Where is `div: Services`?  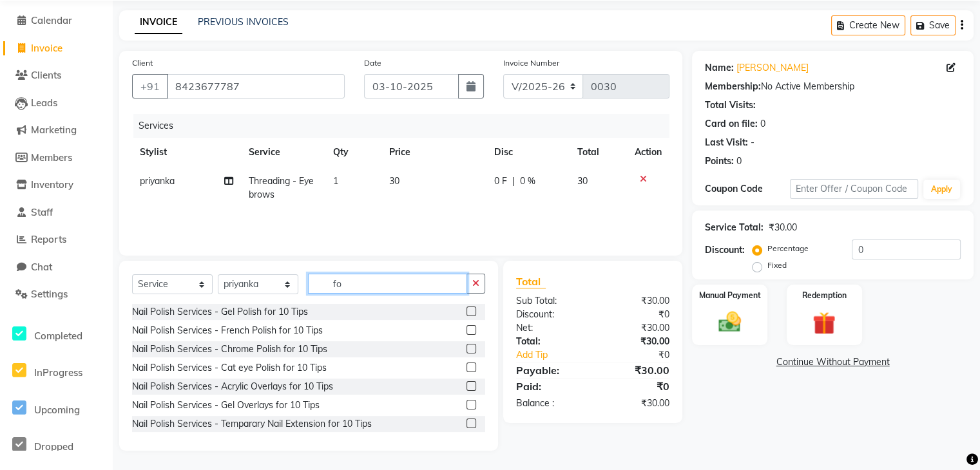
div: Services is located at coordinates (406, 126).